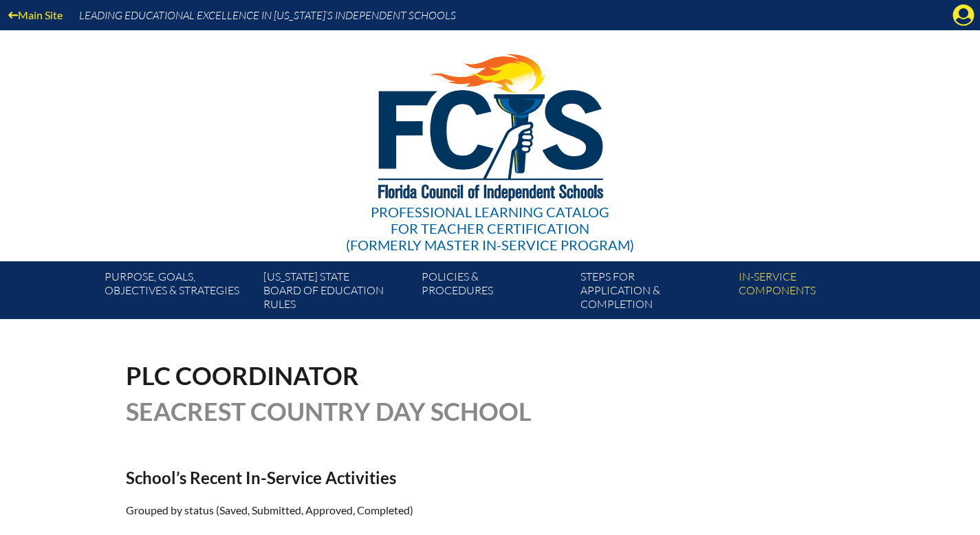 The height and width of the screenshot is (535, 980). Describe the element at coordinates (178, 293) in the screenshot. I see `a: Purpose, goals,objectives & strategies` at that location.